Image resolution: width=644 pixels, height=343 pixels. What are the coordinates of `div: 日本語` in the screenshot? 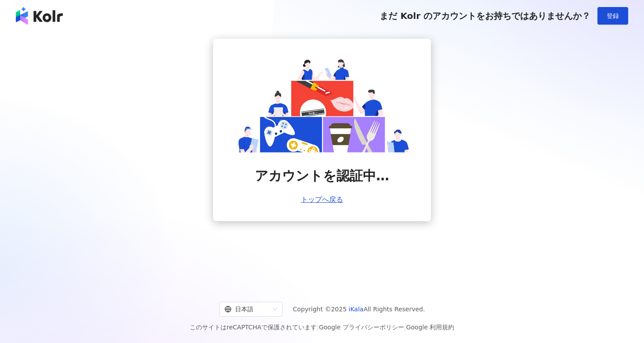 It's located at (247, 309).